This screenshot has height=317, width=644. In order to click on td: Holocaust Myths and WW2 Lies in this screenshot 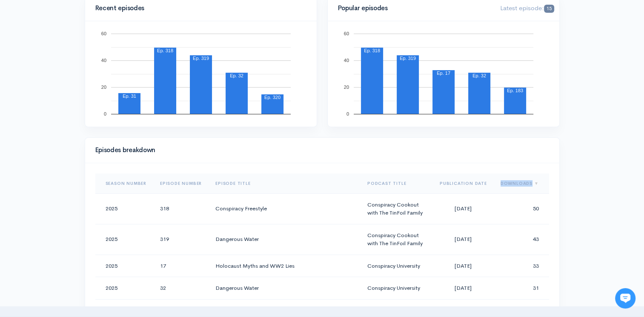, I will do `click(284, 266)`.